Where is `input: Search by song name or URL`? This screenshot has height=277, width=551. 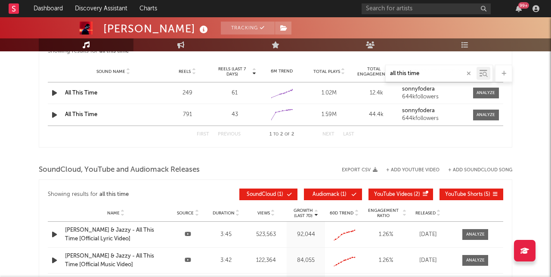
input: Search by song name or URL is located at coordinates (431, 74).